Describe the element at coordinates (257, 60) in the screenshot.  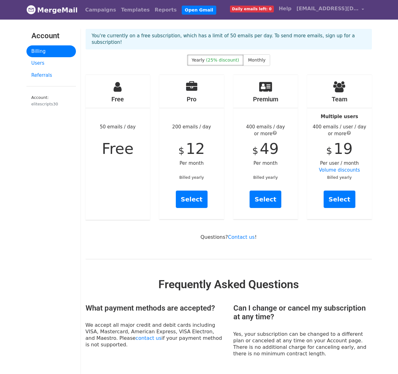
I see `span: Monthly` at that location.